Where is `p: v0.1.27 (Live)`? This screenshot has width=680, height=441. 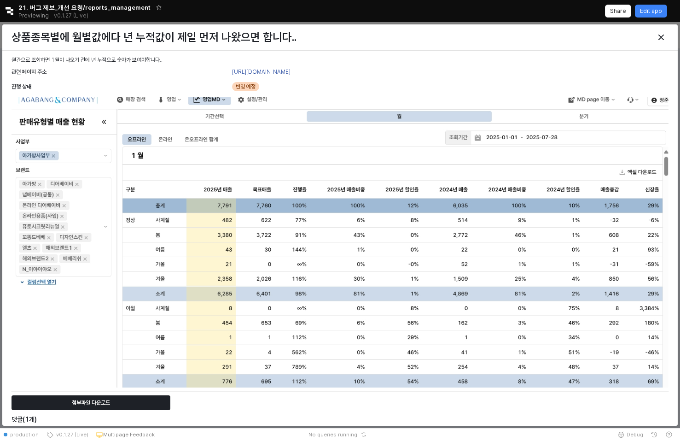
p: v0.1.27 (Live) is located at coordinates (71, 16).